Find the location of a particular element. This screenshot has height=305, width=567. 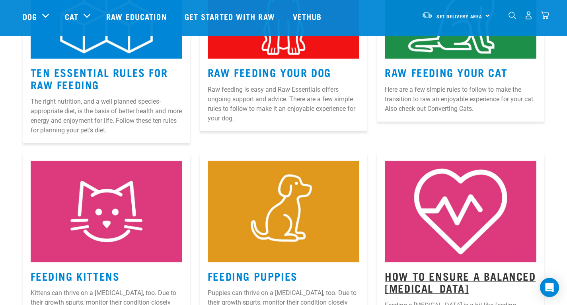

a: Feeding Kittens is located at coordinates (75, 275).